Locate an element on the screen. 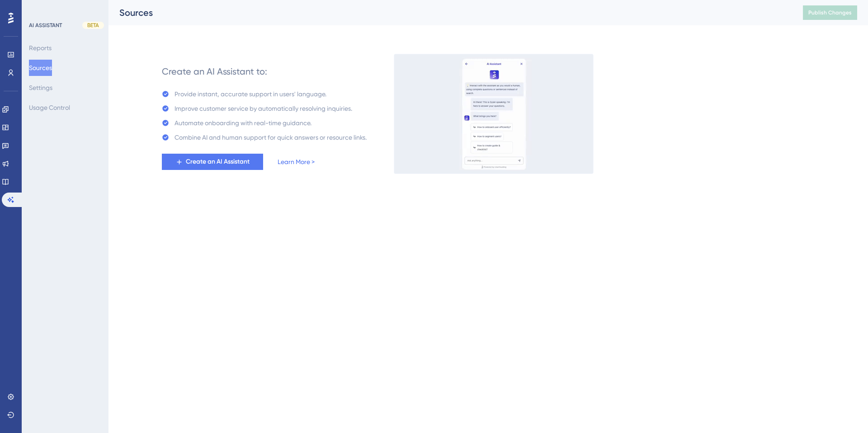 This screenshot has width=868, height=433. button: Reports is located at coordinates (40, 48).